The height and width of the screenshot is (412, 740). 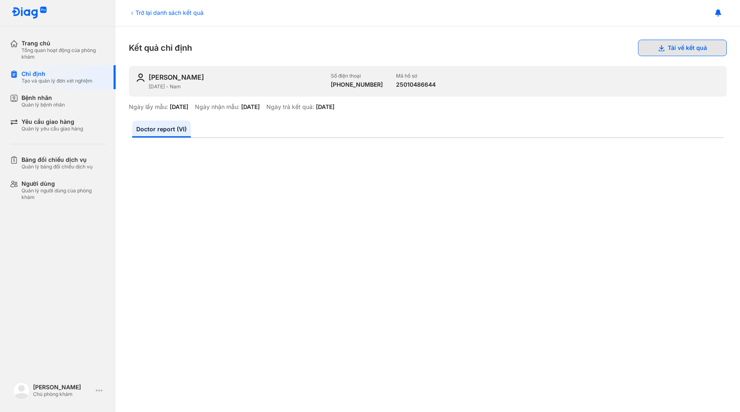 I want to click on div: Quản lý người dùng của phòng khám, so click(x=64, y=194).